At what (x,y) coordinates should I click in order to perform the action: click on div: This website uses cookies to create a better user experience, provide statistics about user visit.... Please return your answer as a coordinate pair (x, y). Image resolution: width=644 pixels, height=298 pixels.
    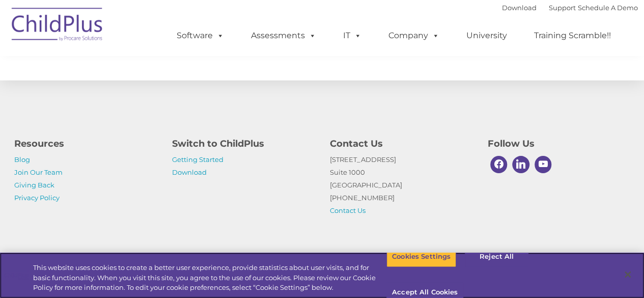
    Looking at the image, I should click on (210, 278).